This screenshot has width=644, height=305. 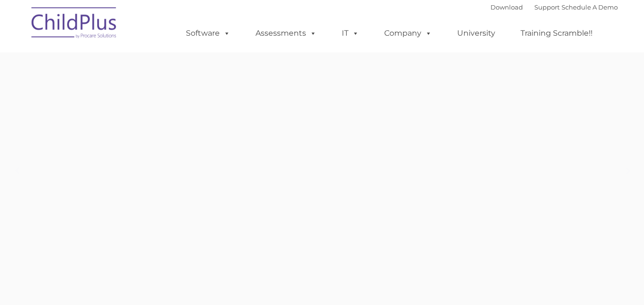 I want to click on a: Download, so click(x=506, y=7).